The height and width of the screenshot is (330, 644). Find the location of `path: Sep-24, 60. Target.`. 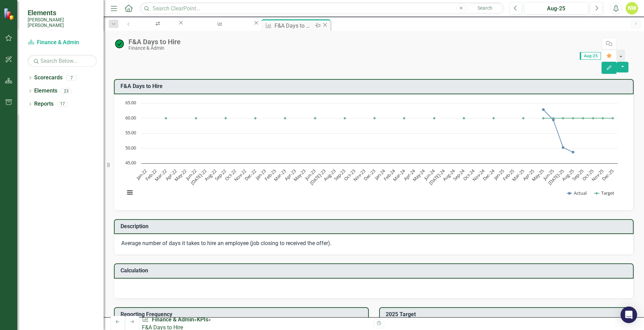

path: Sep-24, 60. Target. is located at coordinates (464, 118).